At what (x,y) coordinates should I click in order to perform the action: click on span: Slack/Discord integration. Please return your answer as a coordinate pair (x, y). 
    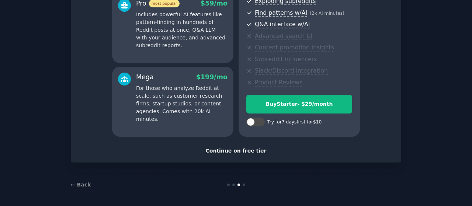
    Looking at the image, I should click on (291, 71).